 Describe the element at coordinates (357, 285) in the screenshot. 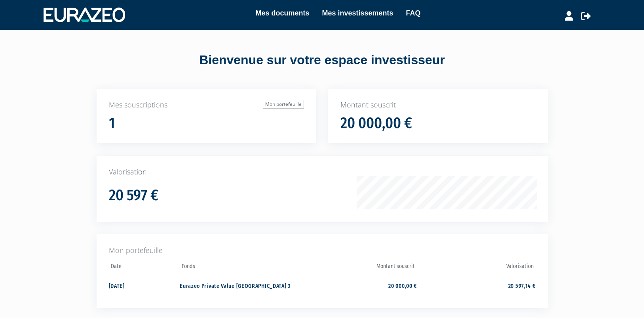

I see `td: 20 000,00 €` at that location.